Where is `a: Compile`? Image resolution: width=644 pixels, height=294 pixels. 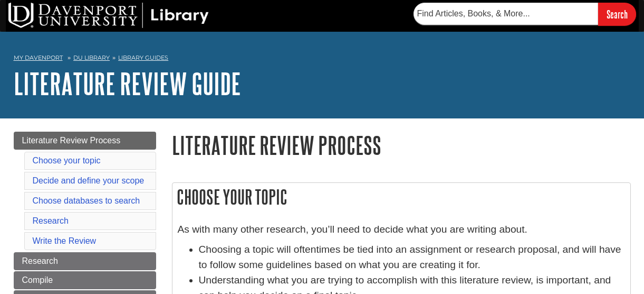
a: Compile is located at coordinates (85, 280).